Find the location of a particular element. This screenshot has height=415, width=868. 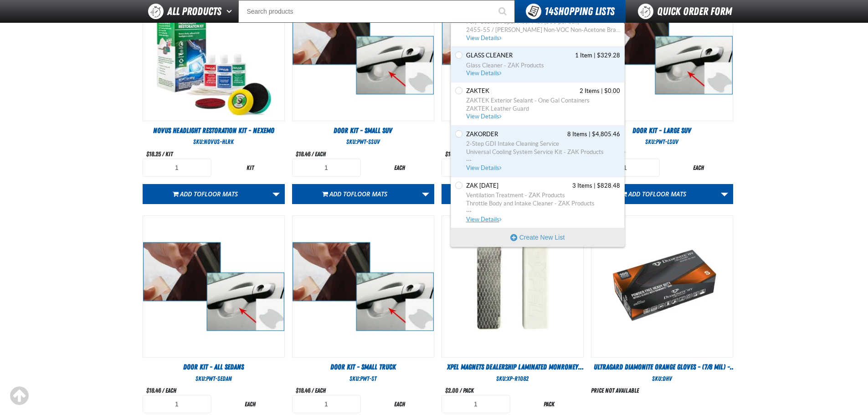

span: kit is located at coordinates (169, 154).